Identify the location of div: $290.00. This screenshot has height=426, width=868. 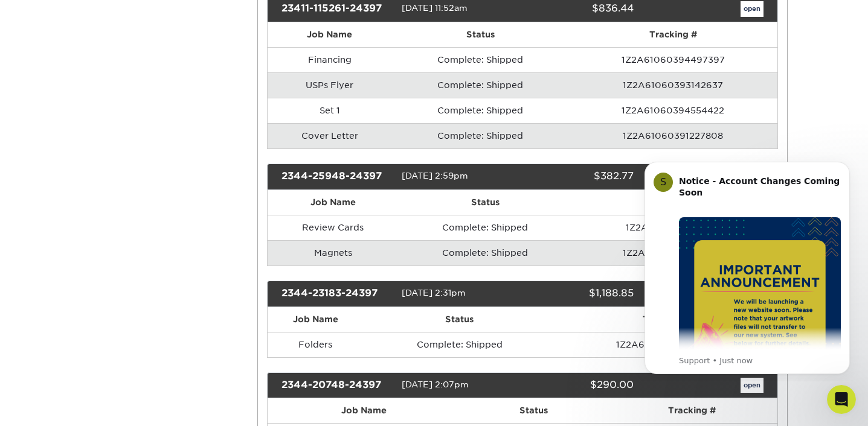
(578, 386).